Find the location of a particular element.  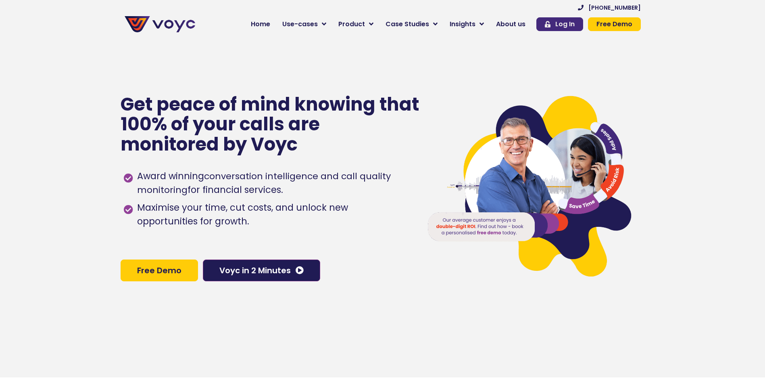

p: Get peace of mind knowing that 100% of your calls are monitored by Voyc is located at coordinates (270, 124).